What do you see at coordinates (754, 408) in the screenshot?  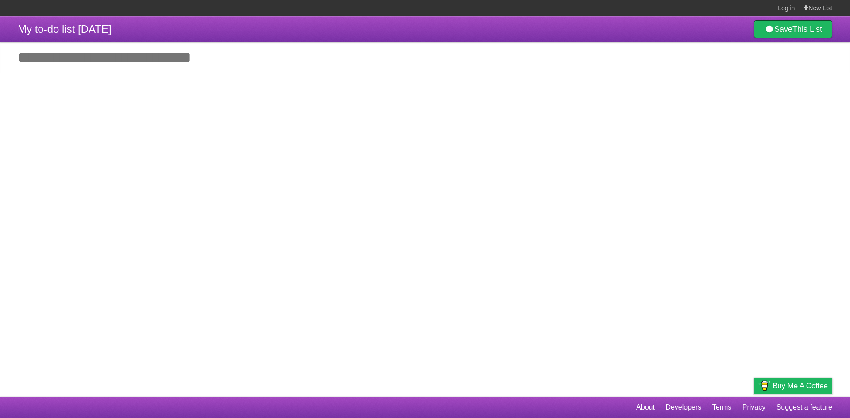 I see `a: Privacy` at bounding box center [754, 408].